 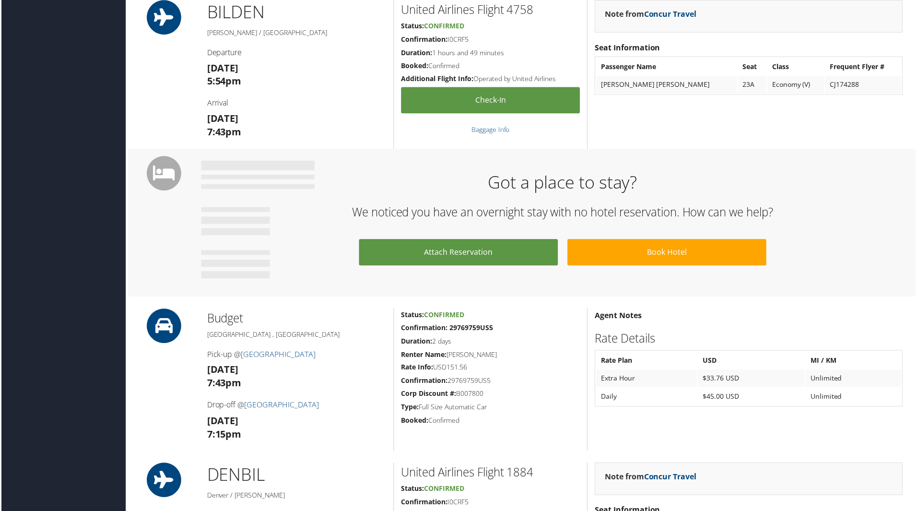 What do you see at coordinates (752, 398) in the screenshot?
I see `td: $45.00 USD` at bounding box center [752, 398].